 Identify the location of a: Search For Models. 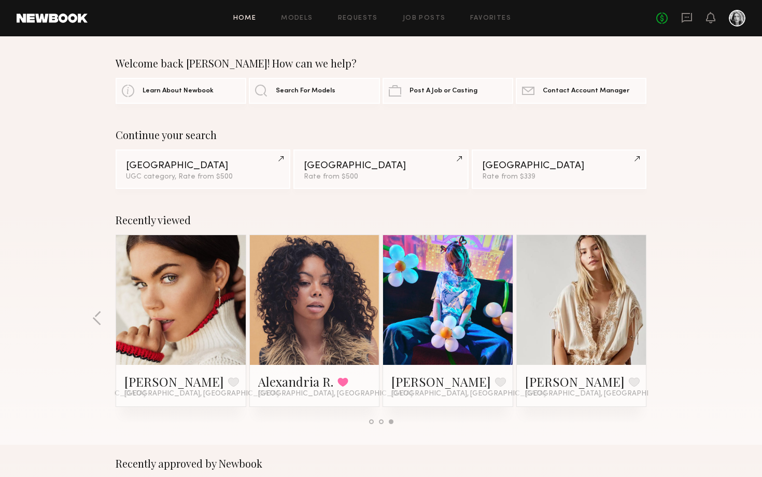
(314, 91).